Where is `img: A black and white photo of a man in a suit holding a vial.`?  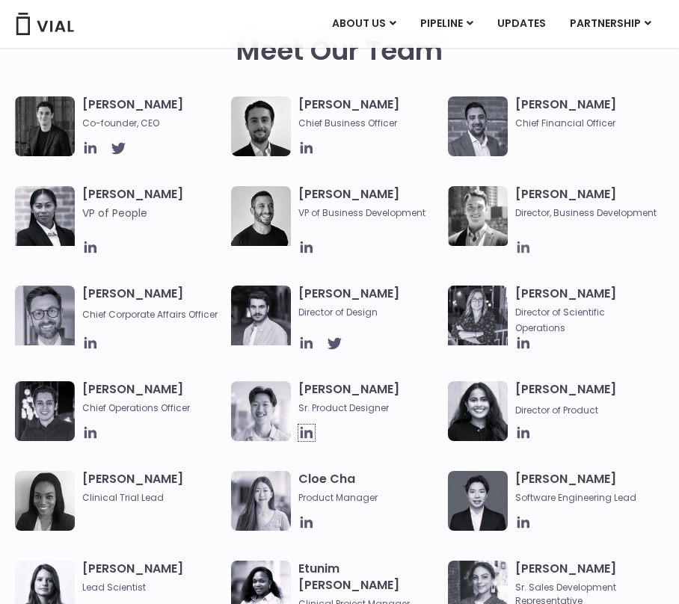
img: A black and white photo of a man in a suit holding a vial. is located at coordinates (261, 126).